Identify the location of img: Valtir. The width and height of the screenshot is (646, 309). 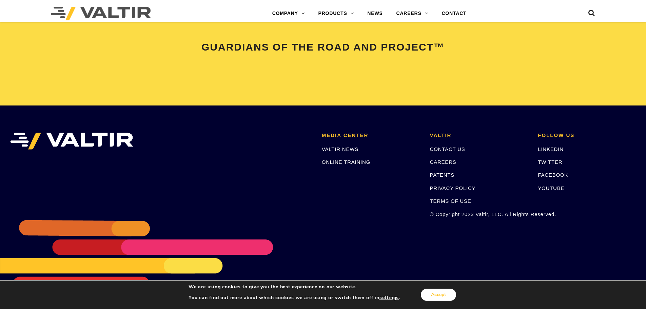
(101, 14).